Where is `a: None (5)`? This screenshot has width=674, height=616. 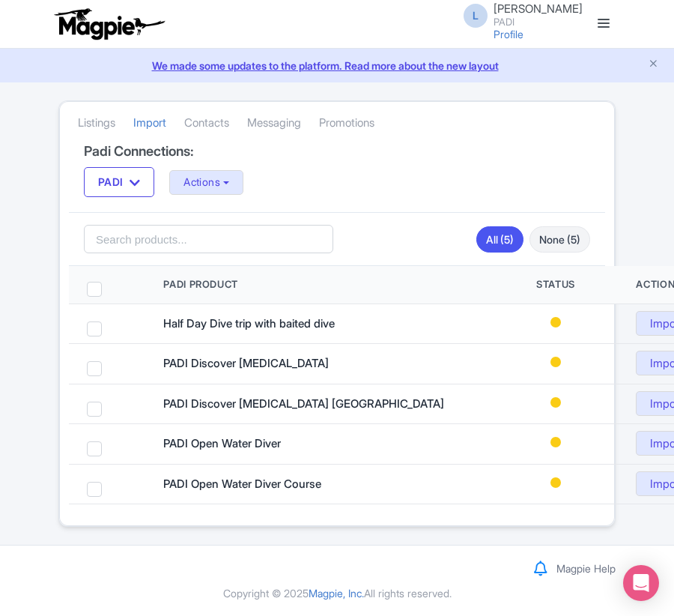
a: None (5) is located at coordinates (560, 239).